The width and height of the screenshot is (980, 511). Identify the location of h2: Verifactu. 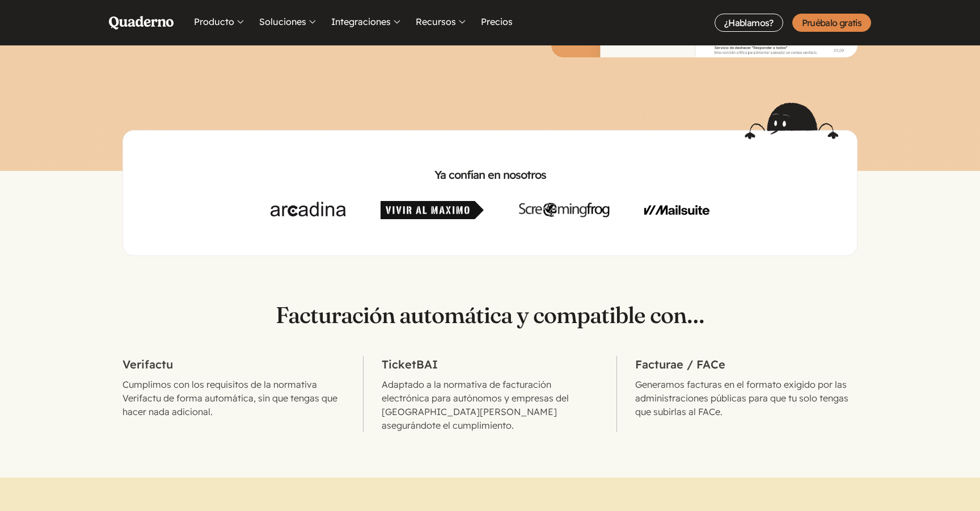
(234, 364).